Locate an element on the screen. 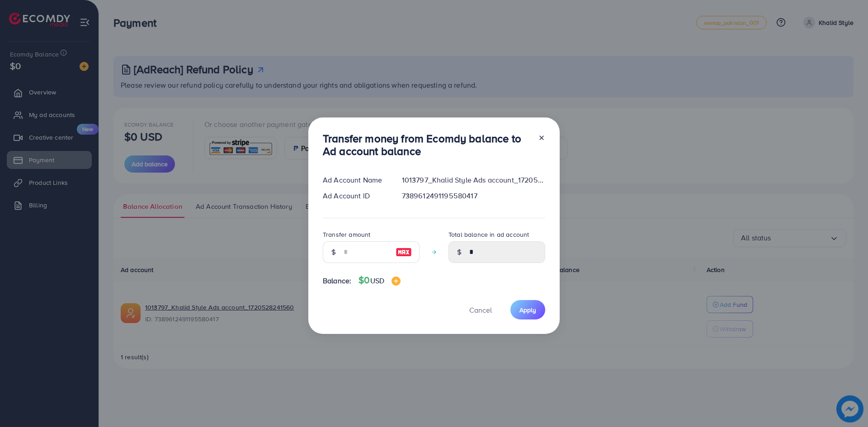  label: Transfer amount is located at coordinates (346, 234).